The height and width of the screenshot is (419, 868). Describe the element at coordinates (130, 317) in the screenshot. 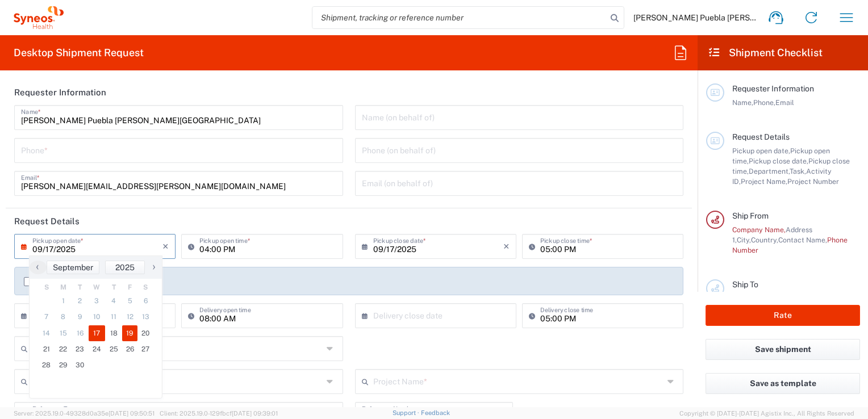

I see `span: 12` at that location.